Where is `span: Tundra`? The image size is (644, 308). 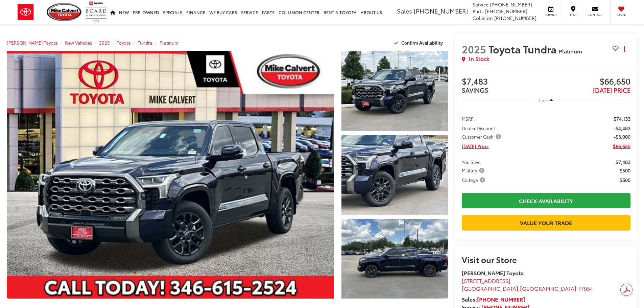 span: Tundra is located at coordinates (145, 43).